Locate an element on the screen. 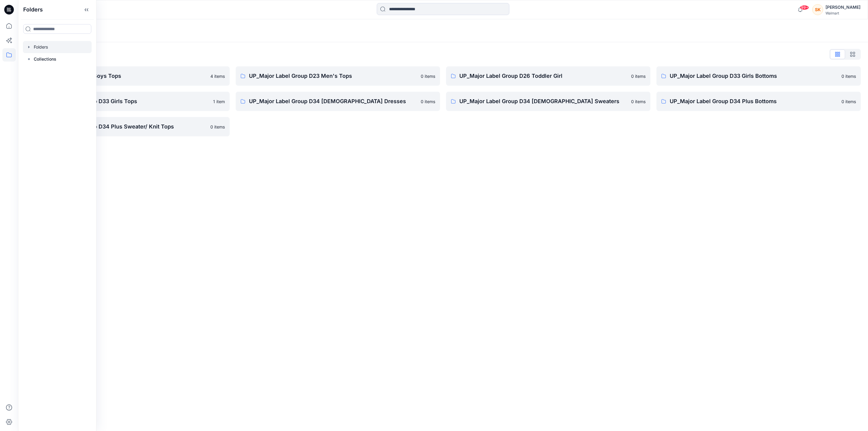 This screenshot has height=431, width=868. p: UP_Major Label Group D34 Plus Sweater/ Knit Tops is located at coordinates (123, 127).